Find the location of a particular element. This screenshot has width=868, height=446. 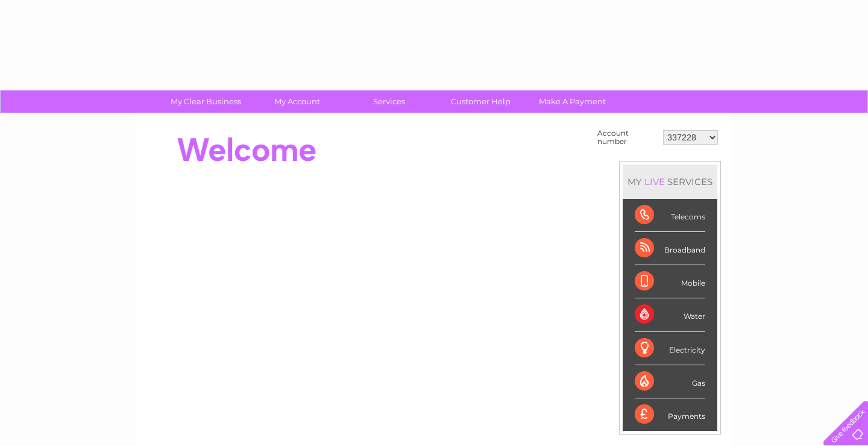

div: Water is located at coordinates (669, 315).